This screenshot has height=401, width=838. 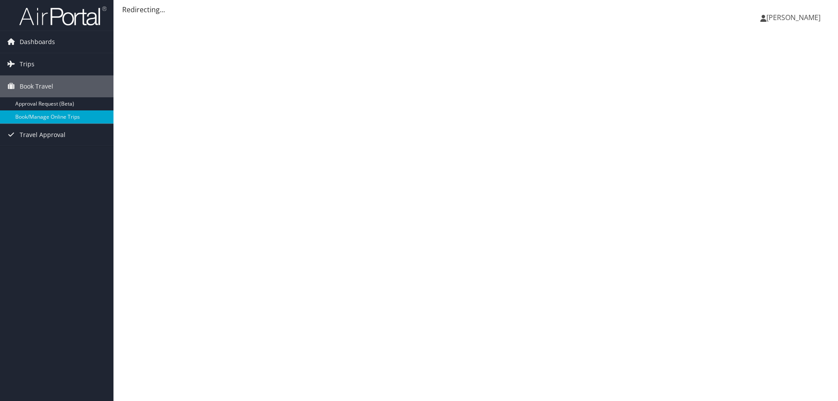 What do you see at coordinates (63, 16) in the screenshot?
I see `img: airportal-logo.png` at bounding box center [63, 16].